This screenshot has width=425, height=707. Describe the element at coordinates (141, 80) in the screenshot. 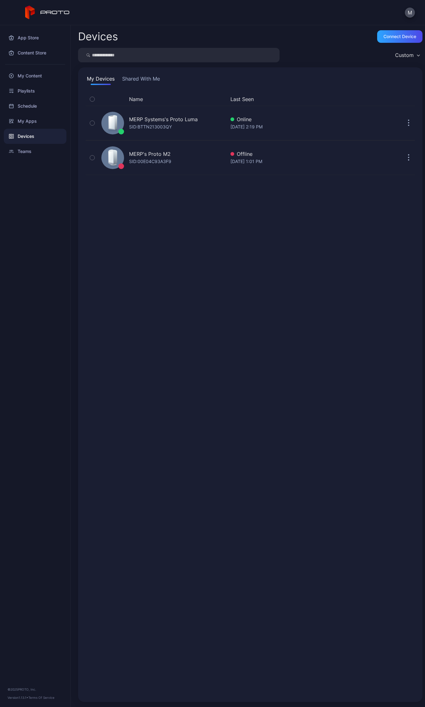

I see `button: Shared With Me` at that location.